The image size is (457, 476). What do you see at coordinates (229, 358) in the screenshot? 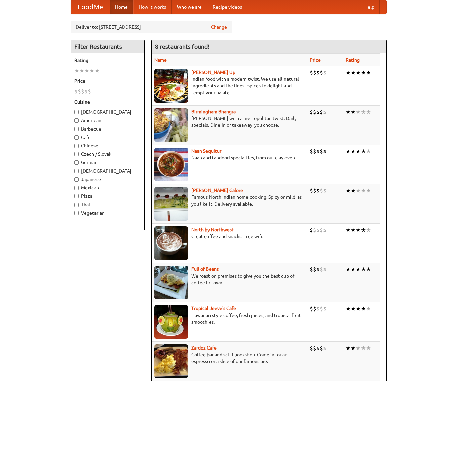
I see `p: Coffee bar and sci-fi bookshop. Come in for an espresso or a slice of our famous pie.` at bounding box center [229, 358].